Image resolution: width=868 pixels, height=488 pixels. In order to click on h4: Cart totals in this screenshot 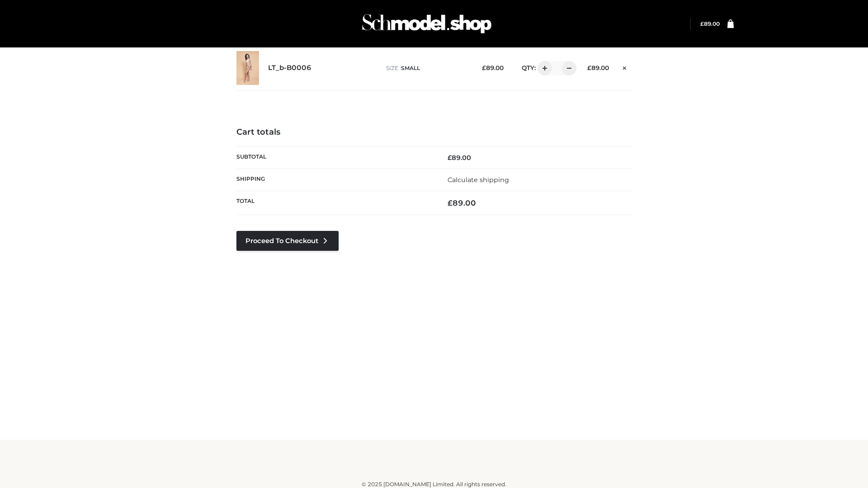, I will do `click(434, 132)`.